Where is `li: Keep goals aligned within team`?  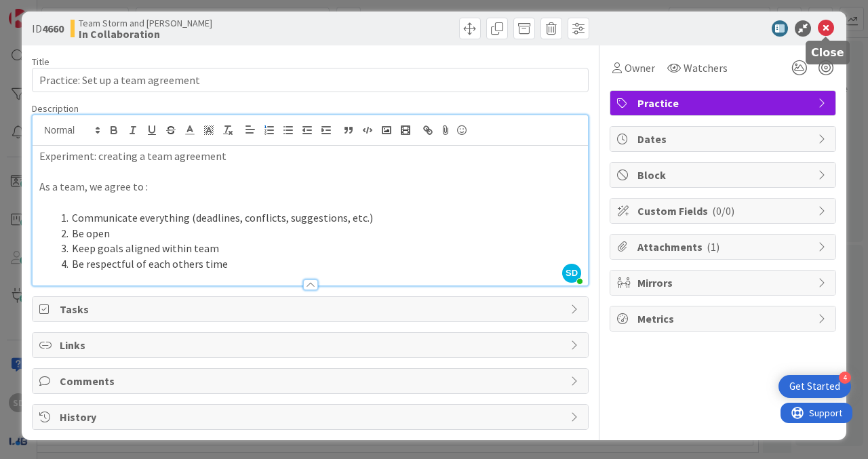 li: Keep goals aligned within team is located at coordinates (318, 248).